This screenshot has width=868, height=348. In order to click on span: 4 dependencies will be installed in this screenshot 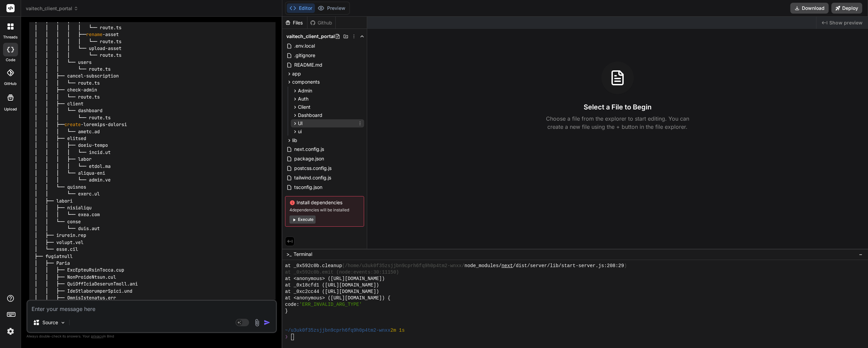, I will do `click(324, 210)`.